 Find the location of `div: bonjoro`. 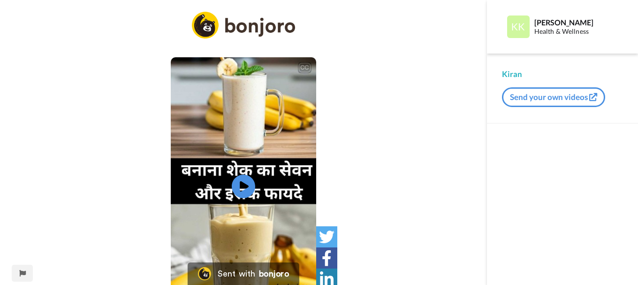

div: bonjoro is located at coordinates (274, 273).